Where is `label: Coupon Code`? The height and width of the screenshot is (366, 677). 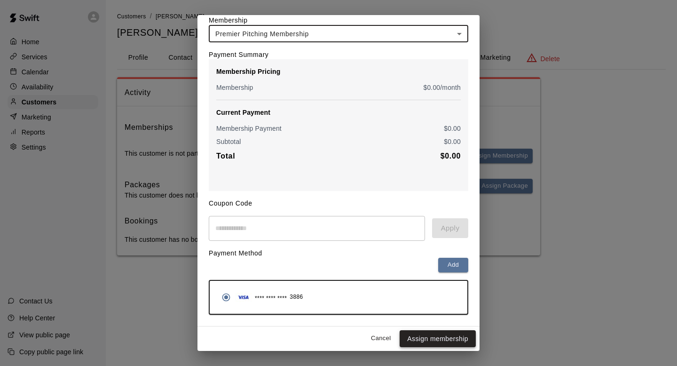
label: Coupon Code is located at coordinates (230, 203).